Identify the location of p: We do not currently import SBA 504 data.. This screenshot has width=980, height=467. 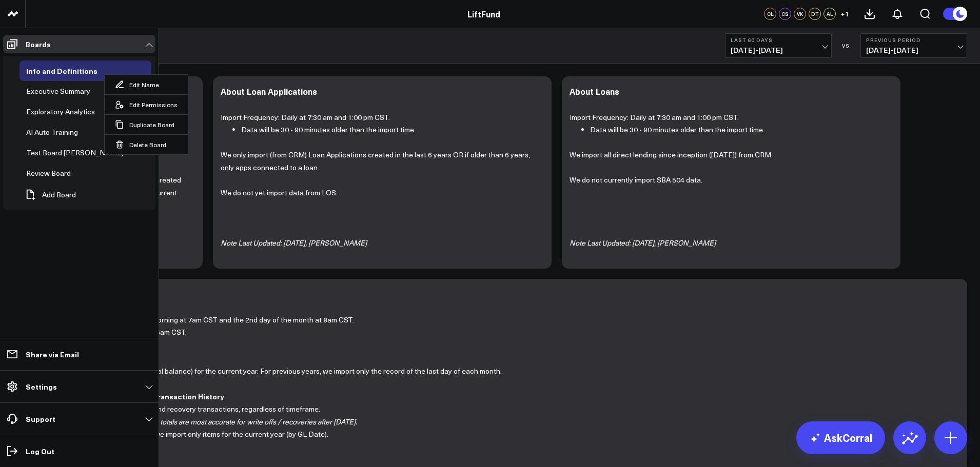
(728, 180).